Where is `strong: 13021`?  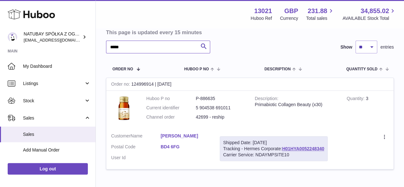
strong: 13021 is located at coordinates (263, 11).